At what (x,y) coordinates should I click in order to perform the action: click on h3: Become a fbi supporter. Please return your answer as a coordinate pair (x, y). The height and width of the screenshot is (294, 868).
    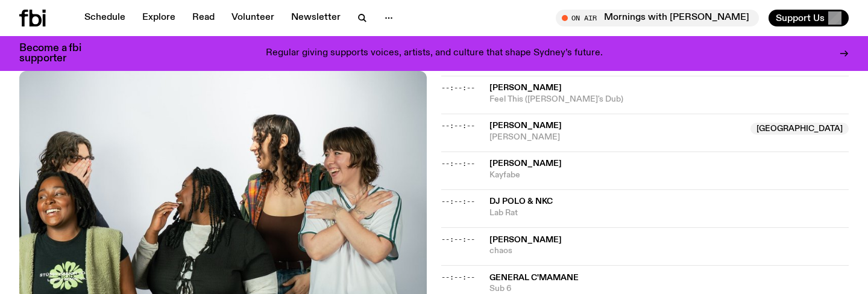
    Looking at the image, I should click on (58, 53).